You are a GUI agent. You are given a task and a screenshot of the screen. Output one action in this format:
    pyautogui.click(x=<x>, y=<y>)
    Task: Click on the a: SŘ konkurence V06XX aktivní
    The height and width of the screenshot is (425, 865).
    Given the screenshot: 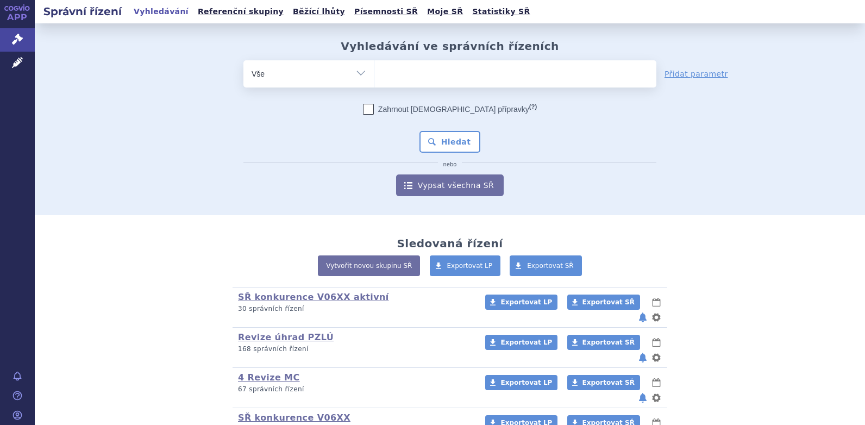 What is the action you would take?
    pyautogui.click(x=314, y=297)
    